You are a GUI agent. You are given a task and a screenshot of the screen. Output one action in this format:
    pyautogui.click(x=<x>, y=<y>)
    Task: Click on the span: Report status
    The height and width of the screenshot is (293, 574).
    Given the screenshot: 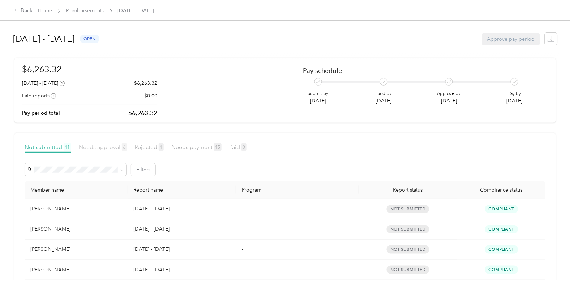 What is the action you would take?
    pyautogui.click(x=408, y=190)
    